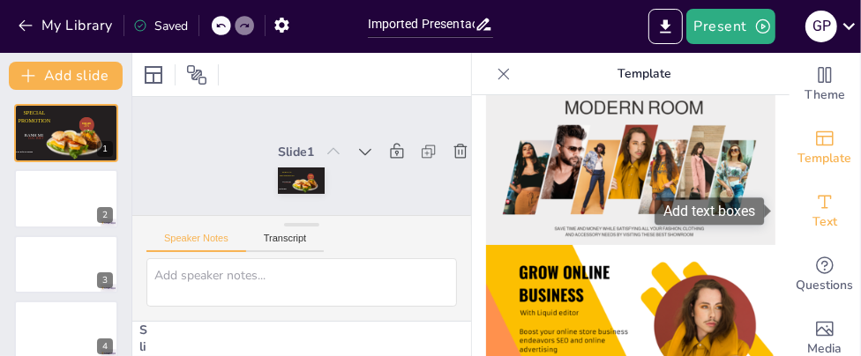 The width and height of the screenshot is (861, 356). I want to click on div: Add ready made slides, so click(825, 148).